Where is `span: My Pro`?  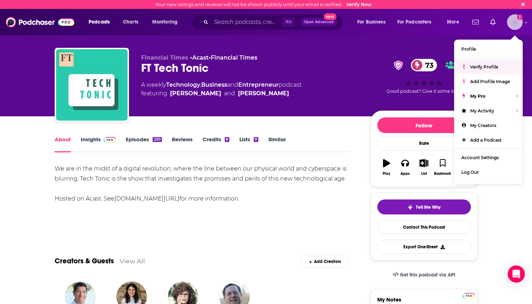 span: My Pro is located at coordinates (477, 96).